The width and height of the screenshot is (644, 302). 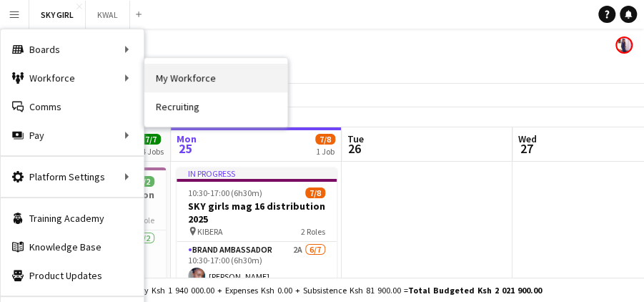 What do you see at coordinates (72, 107) in the screenshot?
I see `a: Comms` at bounding box center [72, 107].